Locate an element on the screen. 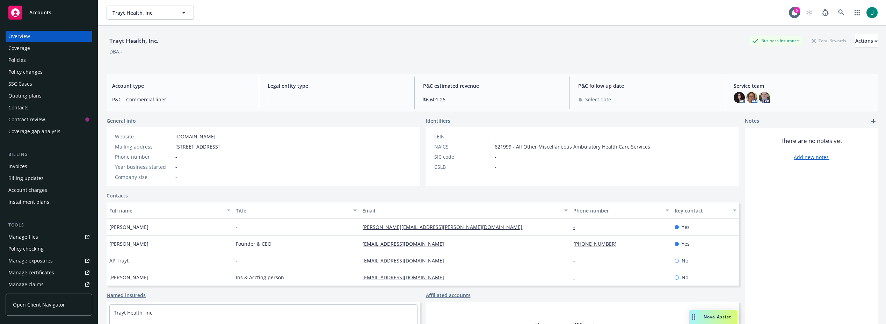 The image size is (886, 324). a: Billing updates is located at coordinates (49, 178).